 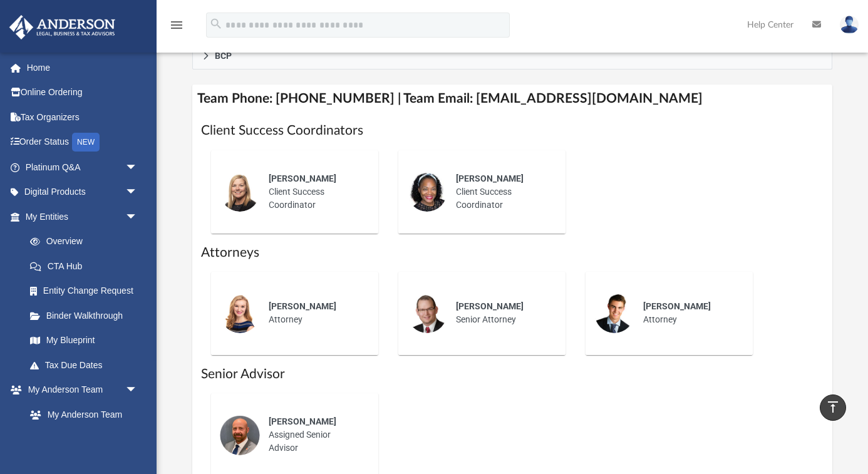 I want to click on a: My Anderson Team, so click(x=81, y=414).